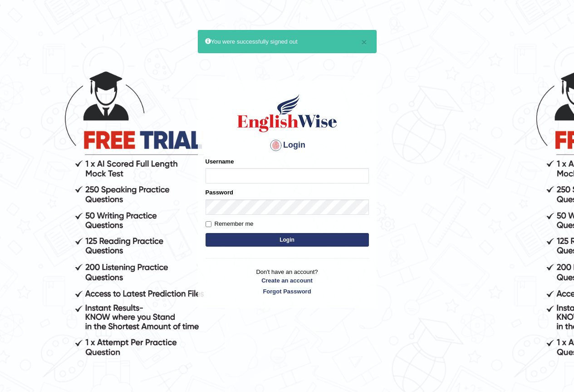  I want to click on a: Create an account, so click(287, 280).